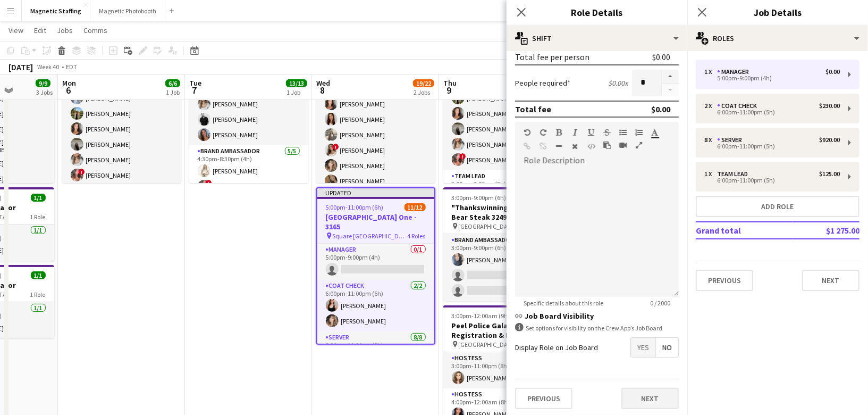 This screenshot has height=415, width=868. Describe the element at coordinates (65, 30) in the screenshot. I see `a: Jobs` at that location.